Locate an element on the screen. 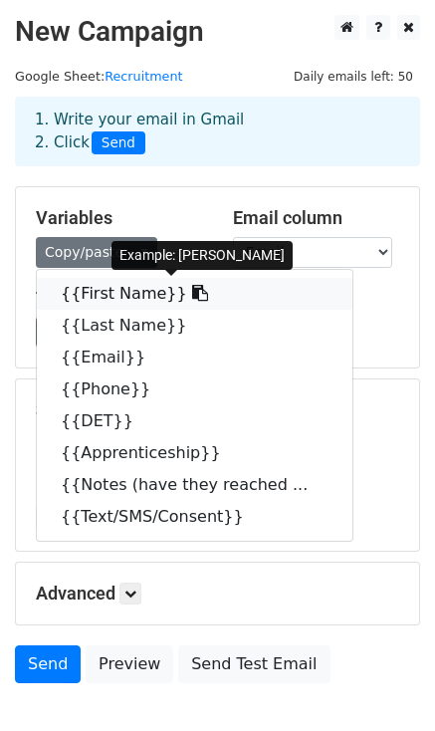  a: Recruitment is located at coordinates (143, 76).